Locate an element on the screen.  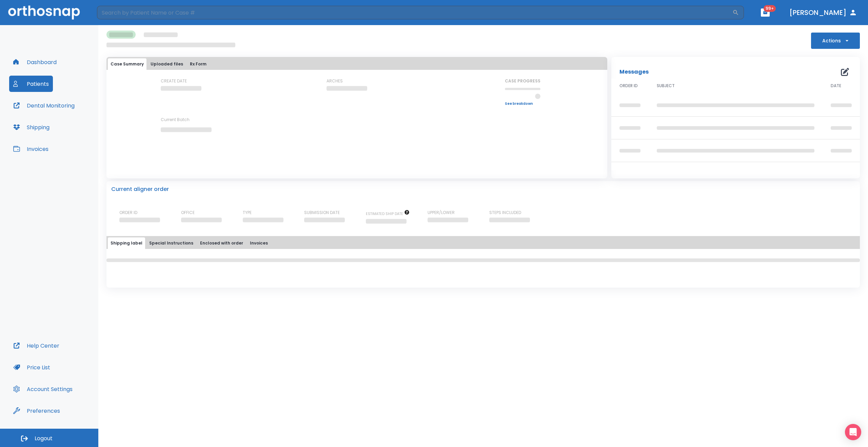
button: Uploaded files is located at coordinates (167, 64).